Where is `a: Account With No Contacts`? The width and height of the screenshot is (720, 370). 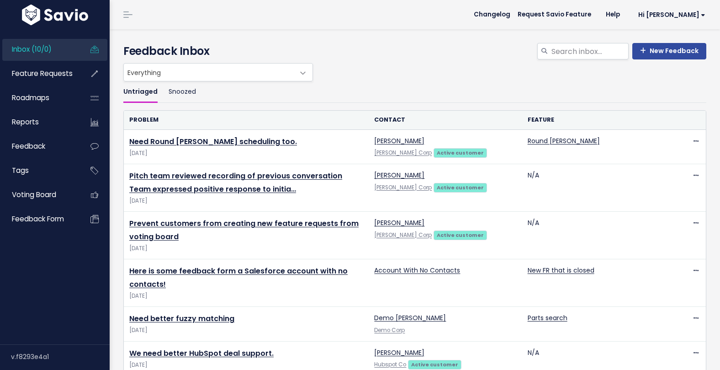
a: Account With No Contacts is located at coordinates (417, 270).